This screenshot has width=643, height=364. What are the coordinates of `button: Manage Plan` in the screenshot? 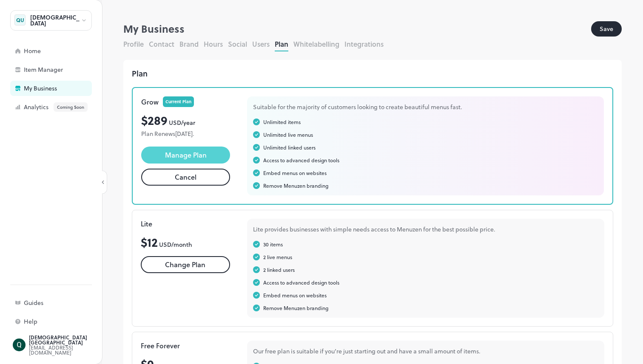 It's located at (186, 155).